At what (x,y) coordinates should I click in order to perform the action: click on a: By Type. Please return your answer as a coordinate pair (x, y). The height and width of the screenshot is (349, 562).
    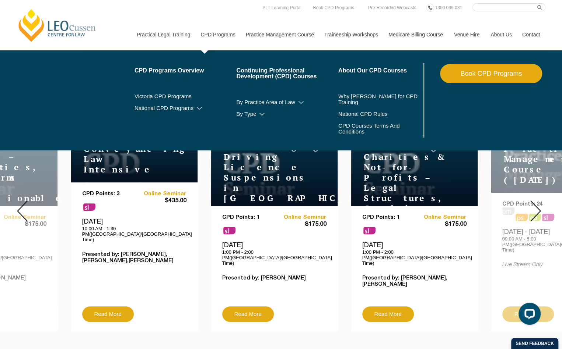
    Looking at the image, I should click on (287, 114).